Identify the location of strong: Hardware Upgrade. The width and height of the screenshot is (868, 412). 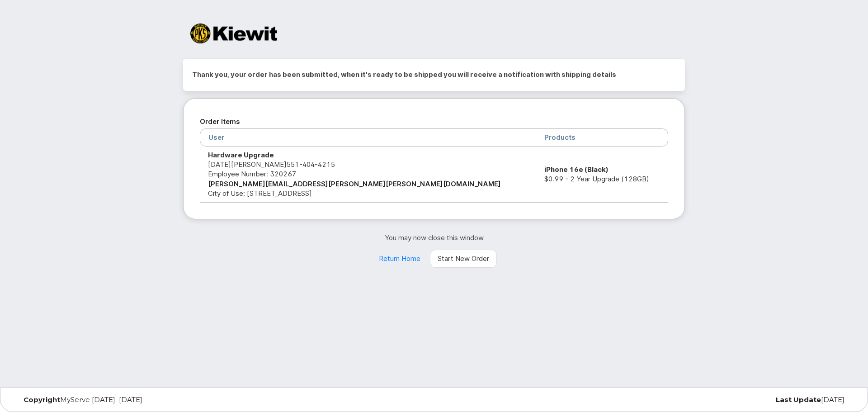
(241, 154).